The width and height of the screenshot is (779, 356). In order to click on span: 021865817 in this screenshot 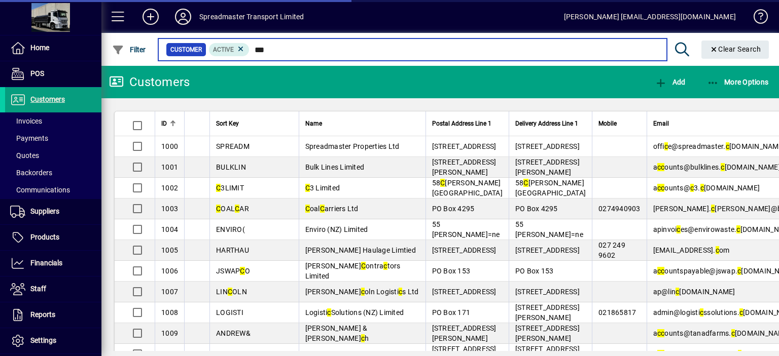, I will do `click(617, 313)`.